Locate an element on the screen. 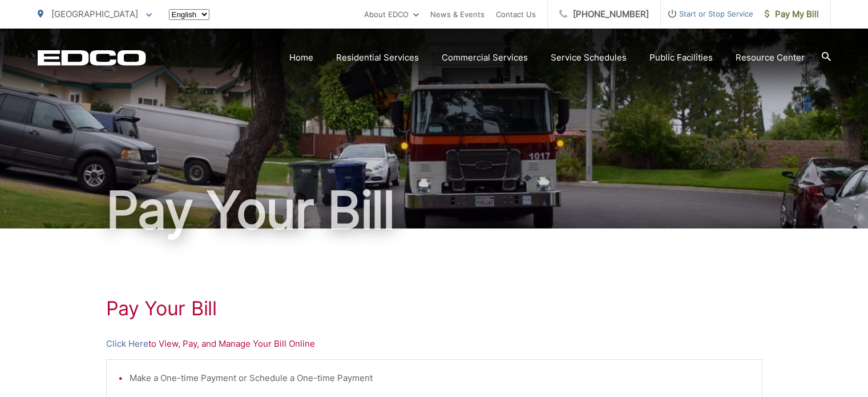  a: News & Events is located at coordinates (457, 14).